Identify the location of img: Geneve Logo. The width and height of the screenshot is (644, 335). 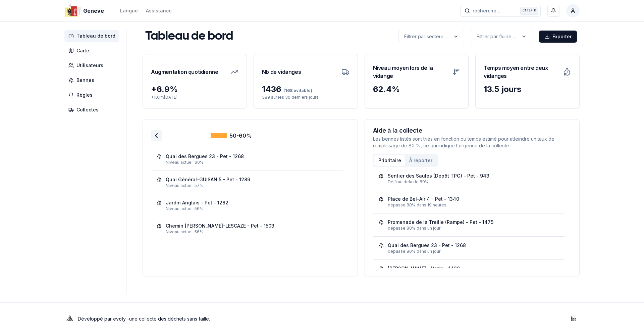
(72, 11).